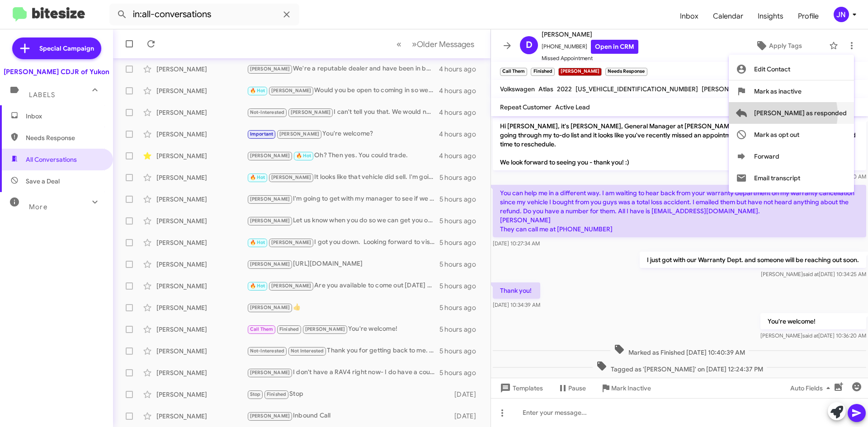  Describe the element at coordinates (791, 178) in the screenshot. I see `button: Email transcript` at that location.